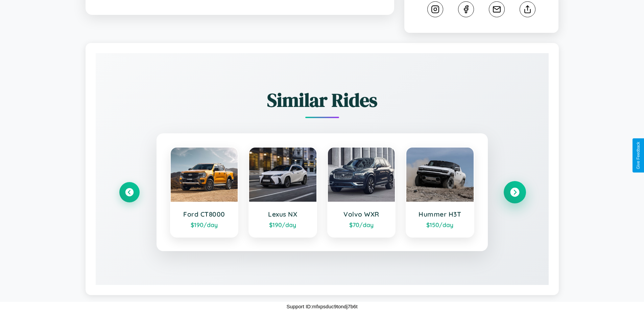  I want to click on a: Ford CT8000$190/day, so click(204, 192).